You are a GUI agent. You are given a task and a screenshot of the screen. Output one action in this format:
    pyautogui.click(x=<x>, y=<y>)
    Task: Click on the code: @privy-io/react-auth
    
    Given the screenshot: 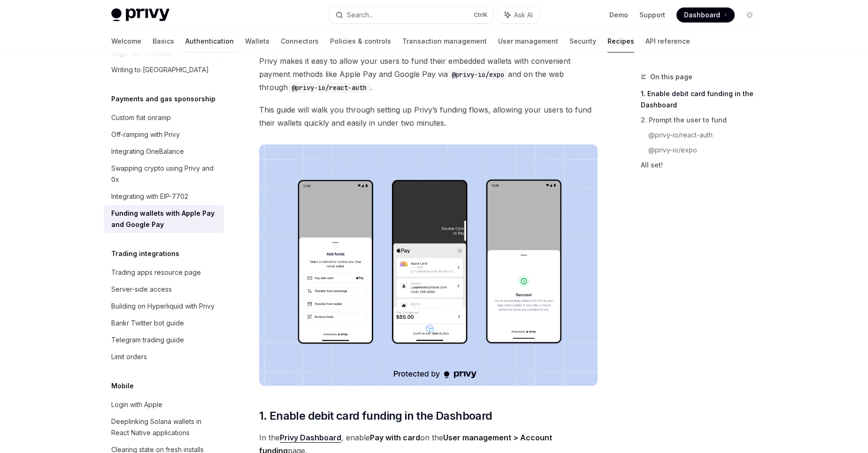 What is the action you would take?
    pyautogui.click(x=329, y=88)
    